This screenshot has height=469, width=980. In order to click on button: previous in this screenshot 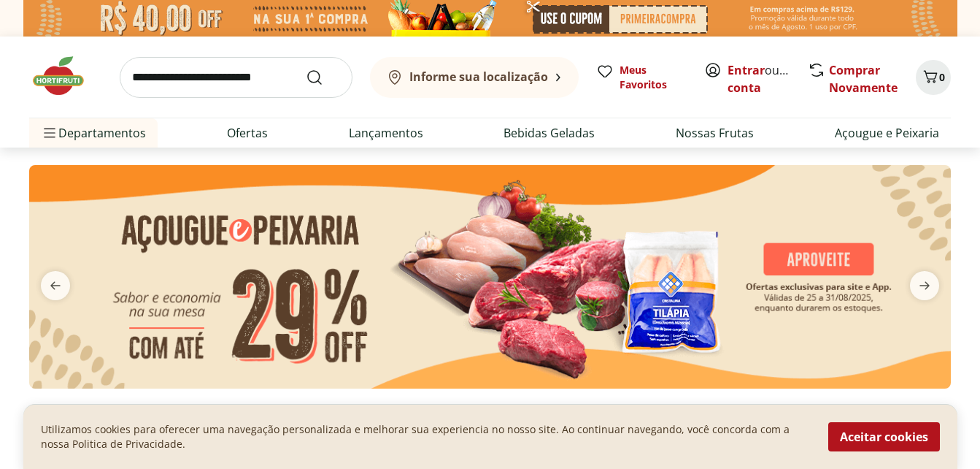, I will do `click(55, 285)`.